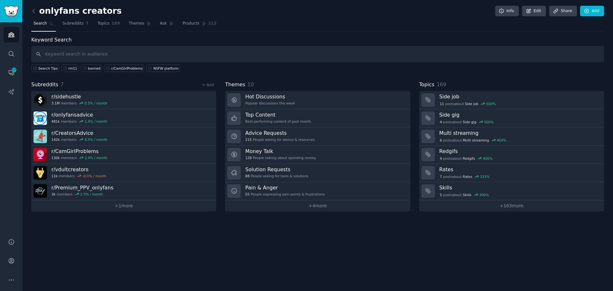  I want to click on span: 112, so click(213, 24).